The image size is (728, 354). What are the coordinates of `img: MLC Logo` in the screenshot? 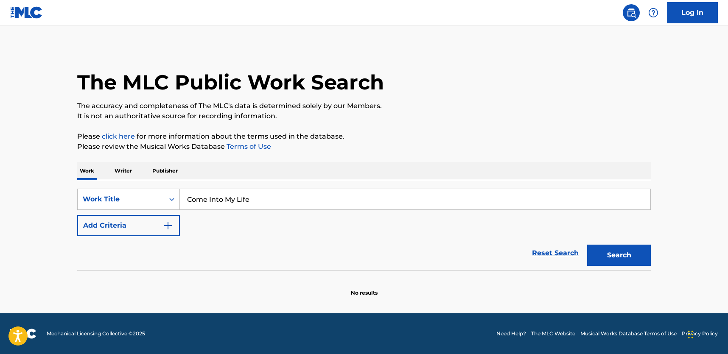 It's located at (26, 12).